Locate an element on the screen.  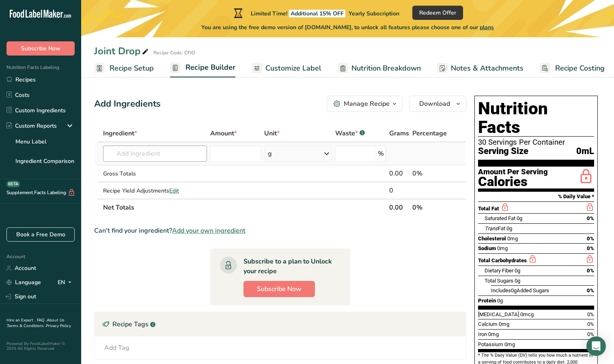
span: 0mL is located at coordinates (585, 151).